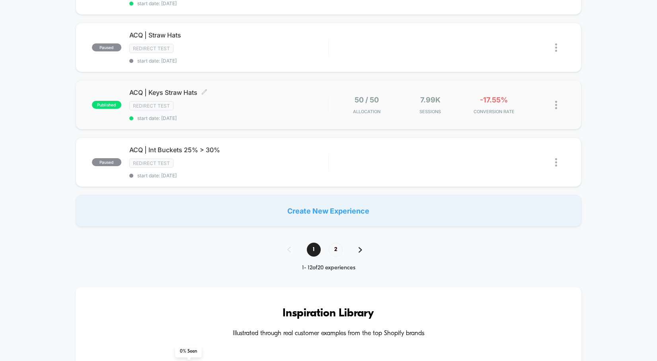  I want to click on span: 2, so click(336, 249).